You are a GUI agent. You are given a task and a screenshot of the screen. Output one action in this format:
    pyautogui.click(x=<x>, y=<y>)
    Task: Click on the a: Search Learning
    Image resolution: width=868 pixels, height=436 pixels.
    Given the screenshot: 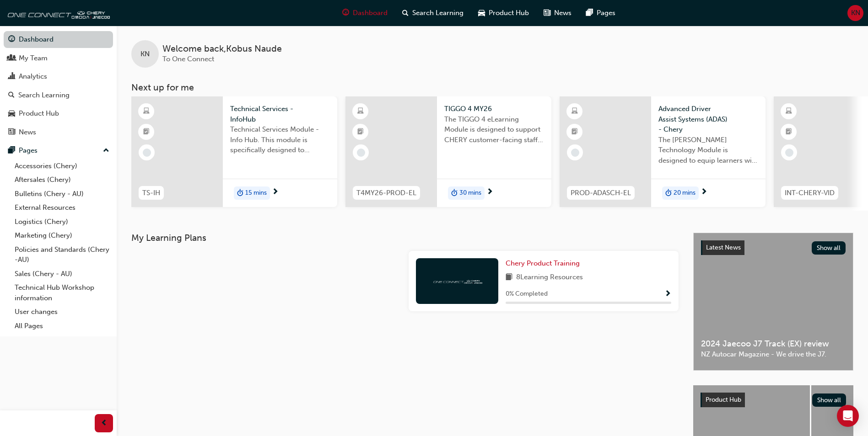 What is the action you would take?
    pyautogui.click(x=58, y=95)
    